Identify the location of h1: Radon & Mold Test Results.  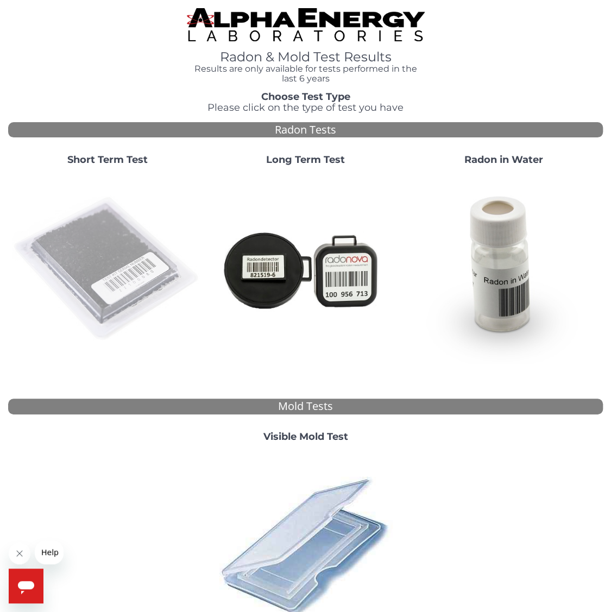
(306, 57).